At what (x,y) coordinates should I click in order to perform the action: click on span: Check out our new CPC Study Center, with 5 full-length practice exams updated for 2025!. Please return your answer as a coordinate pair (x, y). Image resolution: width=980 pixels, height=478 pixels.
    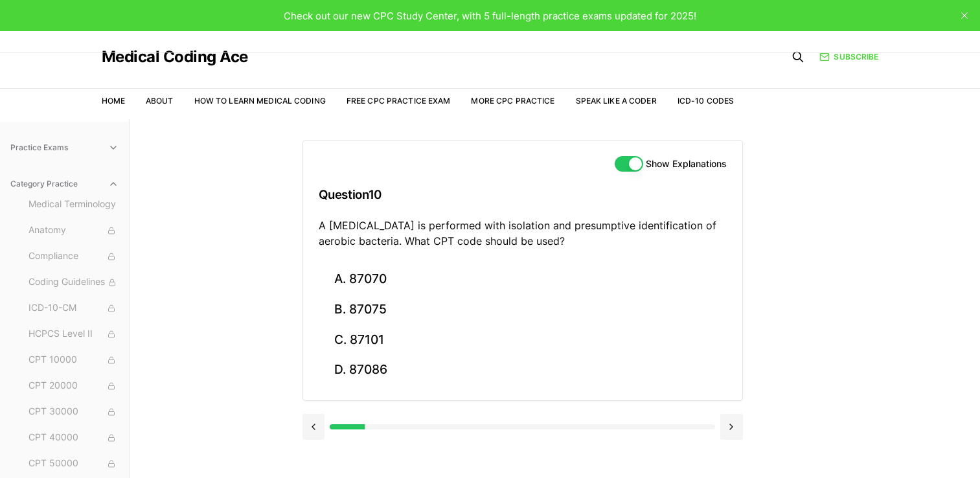
    Looking at the image, I should click on (490, 15).